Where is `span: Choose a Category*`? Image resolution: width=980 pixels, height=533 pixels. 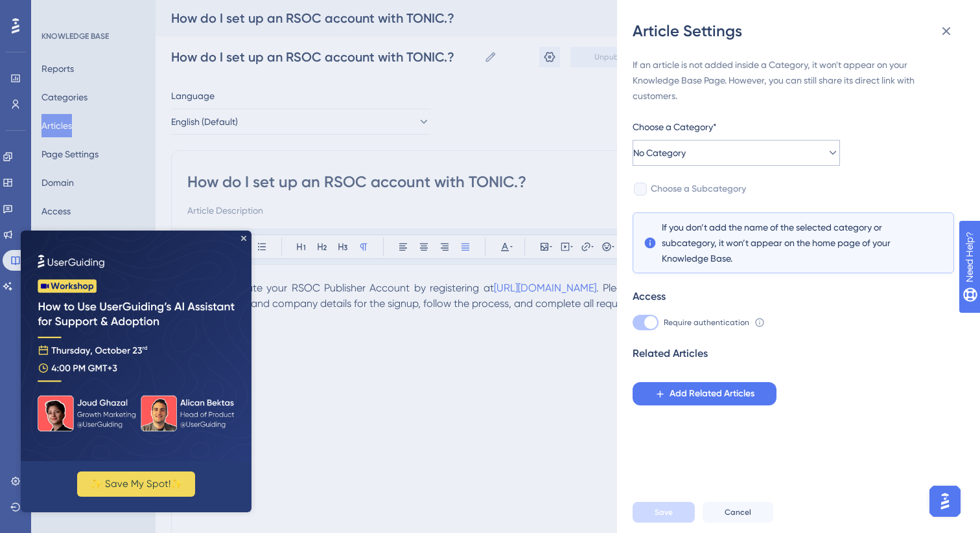 span: Choose a Category* is located at coordinates (675, 127).